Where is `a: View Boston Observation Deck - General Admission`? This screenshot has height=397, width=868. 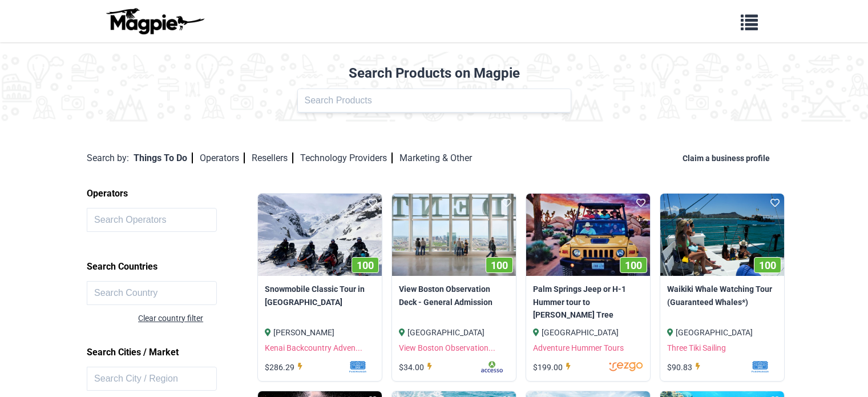 a: View Boston Observation Deck - General Admission is located at coordinates (454, 296).